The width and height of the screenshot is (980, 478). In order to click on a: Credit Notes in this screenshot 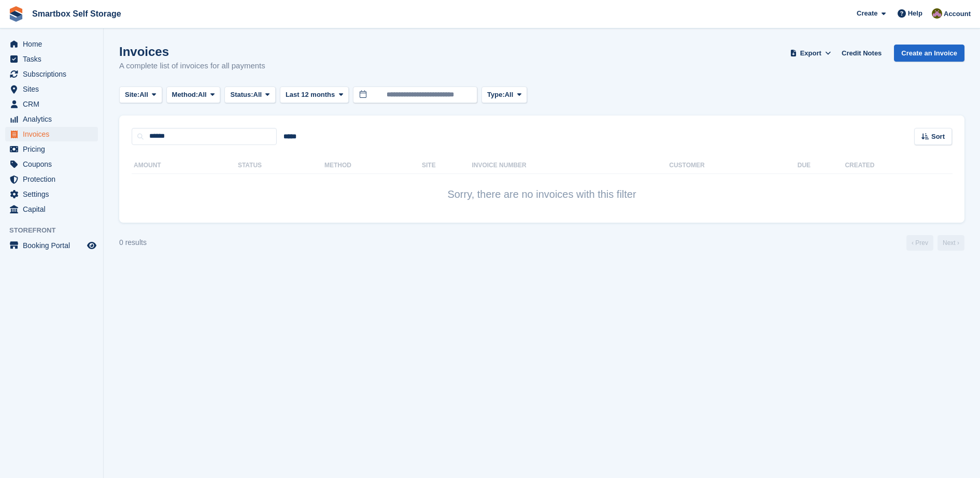, I will do `click(861, 52)`.